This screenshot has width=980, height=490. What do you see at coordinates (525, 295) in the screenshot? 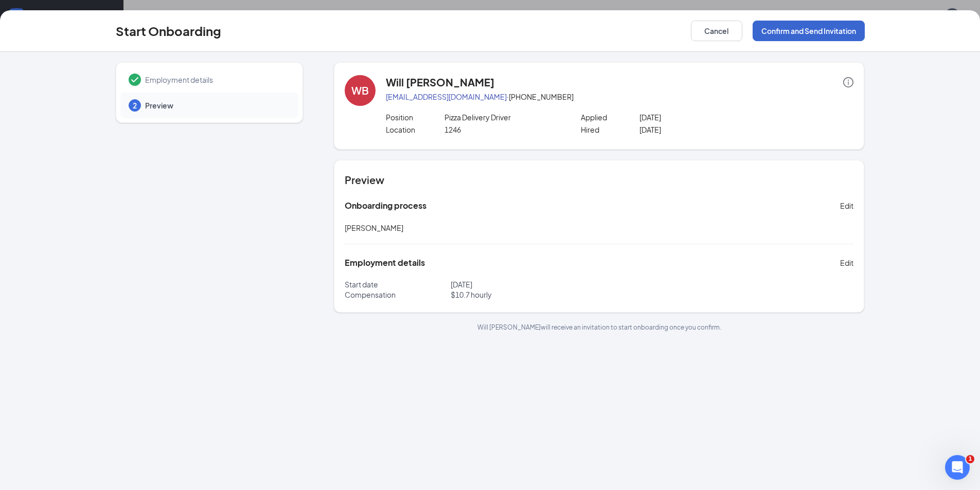
I see `p: $ 10.7 hourly` at bounding box center [525, 295].